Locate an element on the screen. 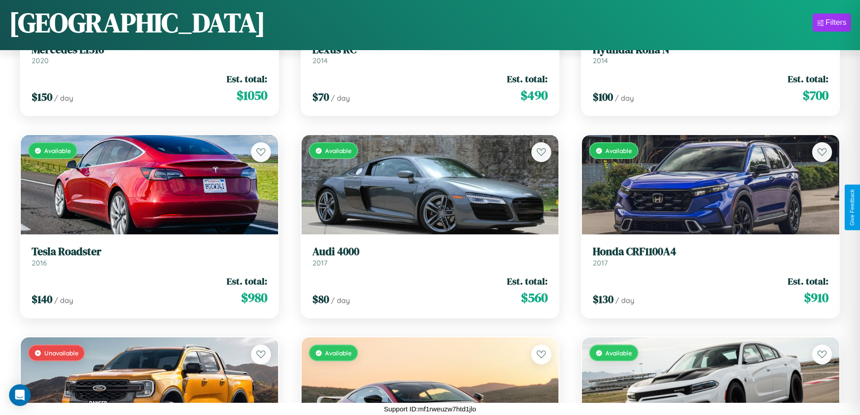 This screenshot has height=415, width=860. span: 2016 is located at coordinates (39, 263).